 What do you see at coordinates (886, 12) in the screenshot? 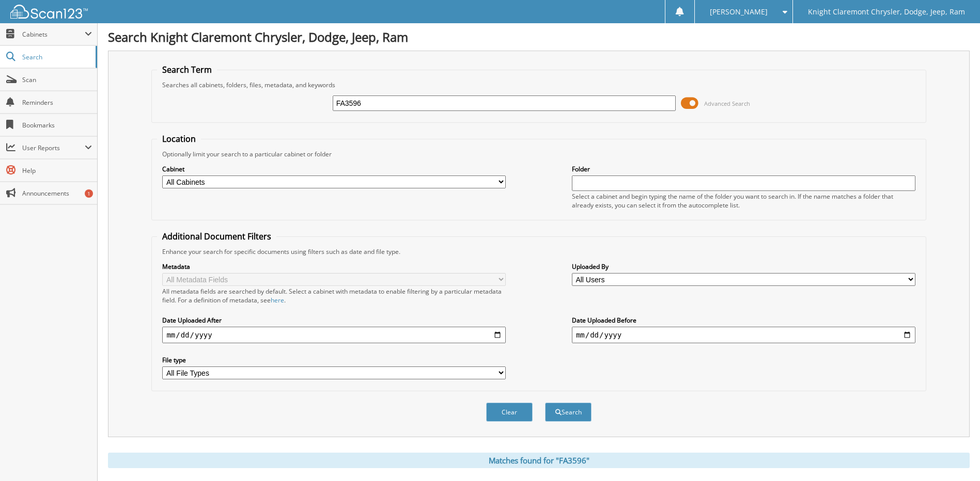
I see `span: Knight Claremont Chrysler, Dodge, Jeep, Ram` at bounding box center [886, 12].